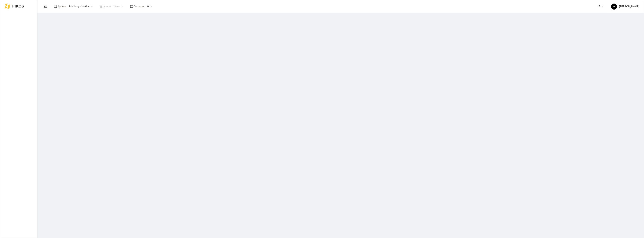 The height and width of the screenshot is (238, 644). I want to click on span: Mindaugo Valdos, so click(81, 6).